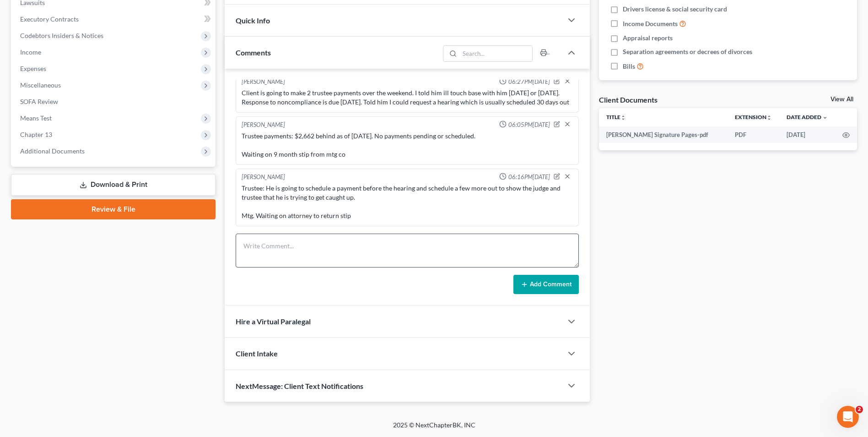 The image size is (868, 437). I want to click on span: Client Intake, so click(257, 353).